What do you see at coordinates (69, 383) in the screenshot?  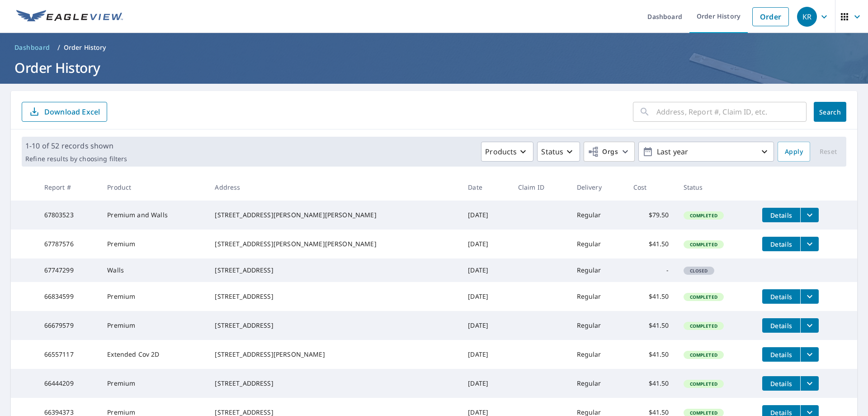 I see `td: 66444209` at bounding box center [69, 383].